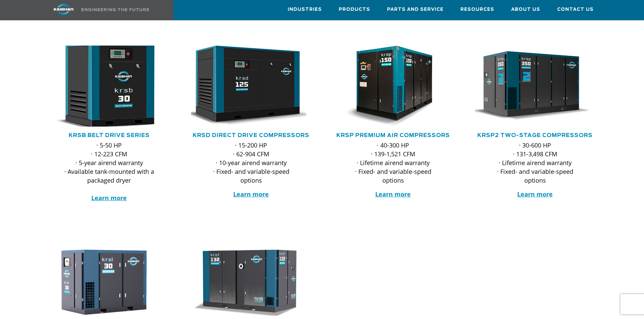  Describe the element at coordinates (246, 283) in the screenshot. I see `img: krof132` at that location.